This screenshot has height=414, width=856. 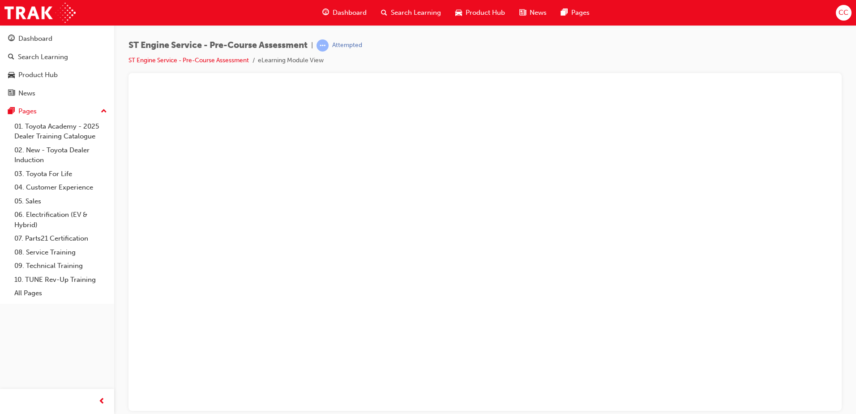 What do you see at coordinates (575, 13) in the screenshot?
I see `a: pages-iconPages` at bounding box center [575, 13].